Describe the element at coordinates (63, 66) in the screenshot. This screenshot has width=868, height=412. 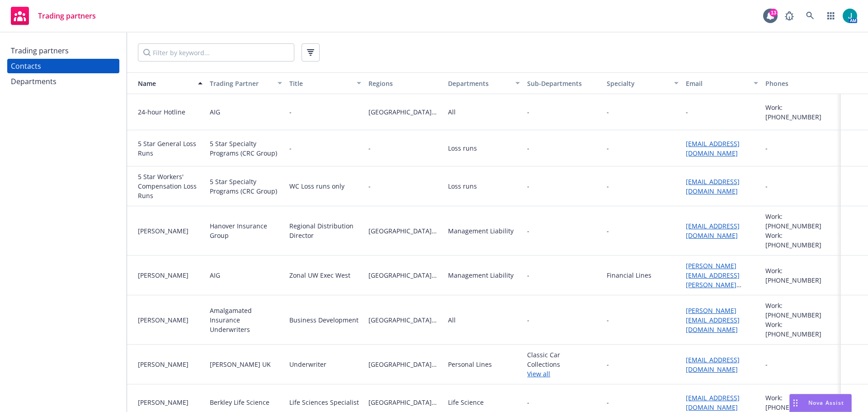
I see `a: Contacts` at that location.